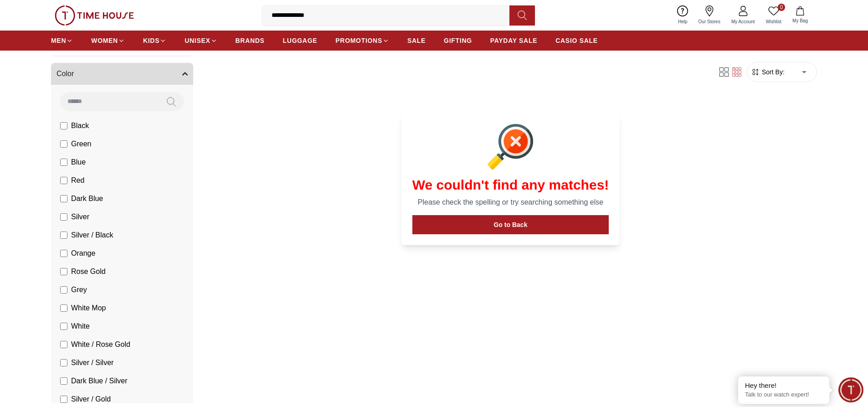 This screenshot has width=868, height=407. I want to click on a: SALE, so click(417, 41).